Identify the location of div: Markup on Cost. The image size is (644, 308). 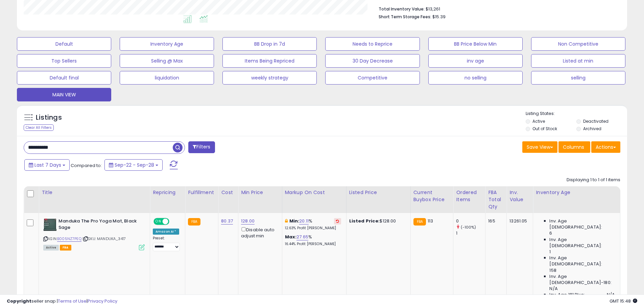
(314, 193).